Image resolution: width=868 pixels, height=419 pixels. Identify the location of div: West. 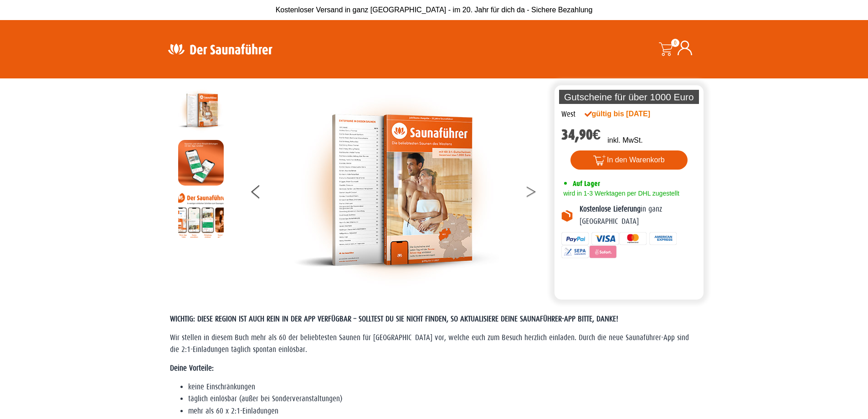
(568, 114).